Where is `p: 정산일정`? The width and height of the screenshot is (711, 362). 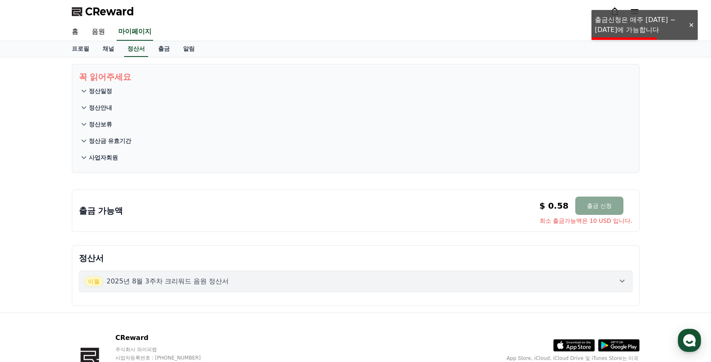
p: 정산일정 is located at coordinates (100, 91).